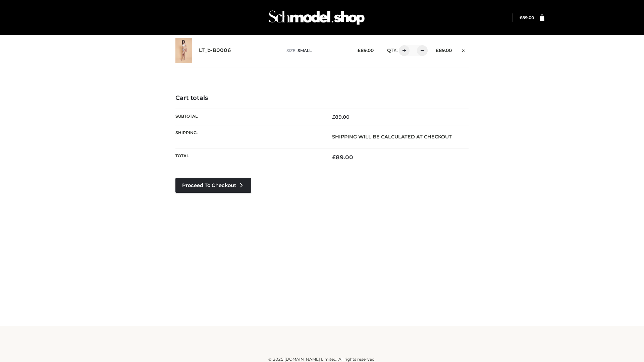 This screenshot has height=362, width=644. What do you see at coordinates (317, 18) in the screenshot?
I see `img: Schmodel Admin 964` at bounding box center [317, 18].